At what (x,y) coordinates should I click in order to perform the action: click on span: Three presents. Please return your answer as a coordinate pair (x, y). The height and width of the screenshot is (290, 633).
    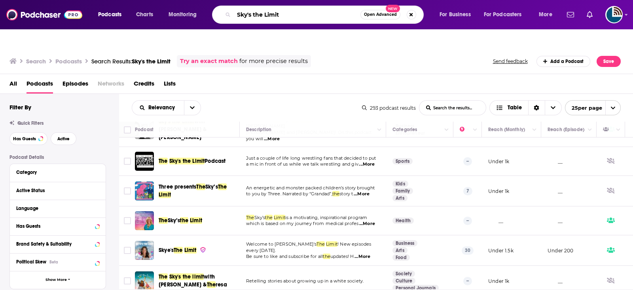
    Looking at the image, I should click on (177, 186).